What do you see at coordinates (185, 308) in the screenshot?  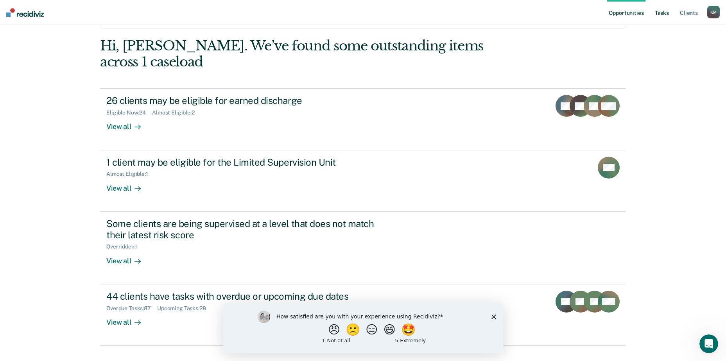 I see `div: Upcoming Tasks : 28` at bounding box center [185, 308].